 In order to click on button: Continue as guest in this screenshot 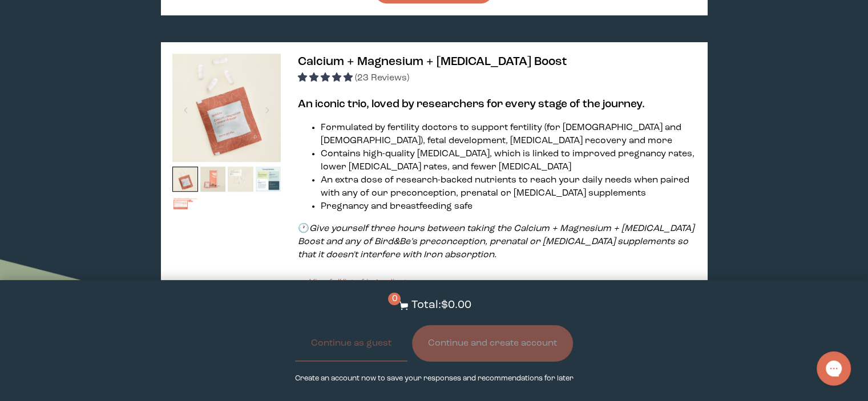, I will do `click(351, 343)`.